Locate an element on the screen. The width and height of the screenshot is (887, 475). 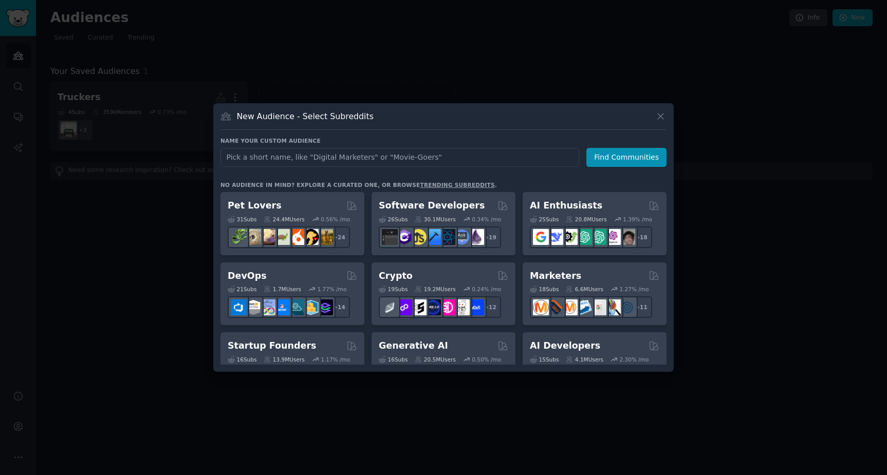
div: 1.7M Users is located at coordinates (282, 289).